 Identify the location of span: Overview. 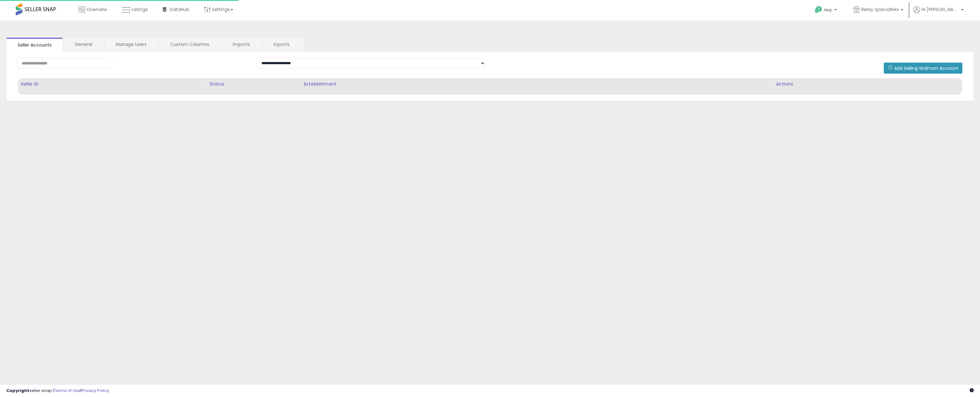
(96, 10).